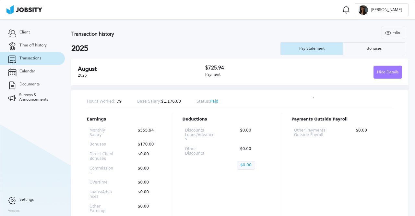 The height and width of the screenshot is (216, 415). What do you see at coordinates (163, 34) in the screenshot?
I see `h3: Transaction history` at bounding box center [163, 34].